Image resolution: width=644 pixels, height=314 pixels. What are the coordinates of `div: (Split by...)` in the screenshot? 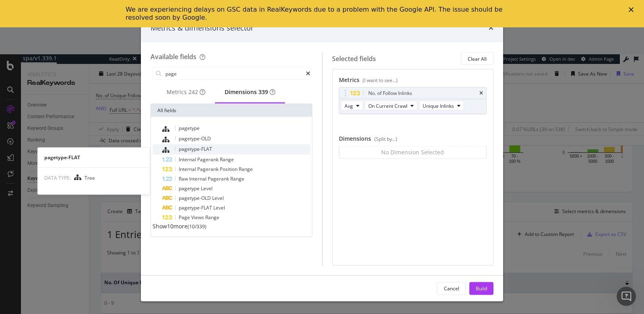 It's located at (386, 139).